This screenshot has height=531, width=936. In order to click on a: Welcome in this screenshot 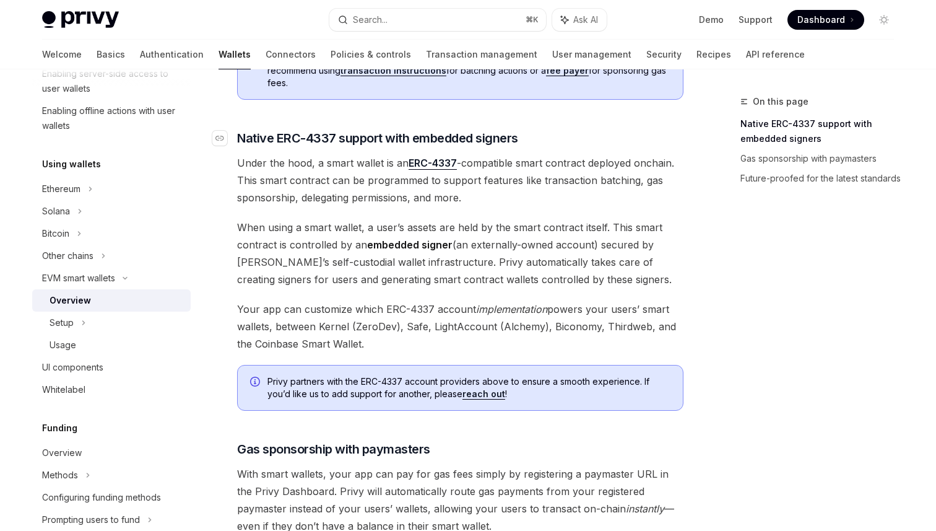, I will do `click(62, 55)`.